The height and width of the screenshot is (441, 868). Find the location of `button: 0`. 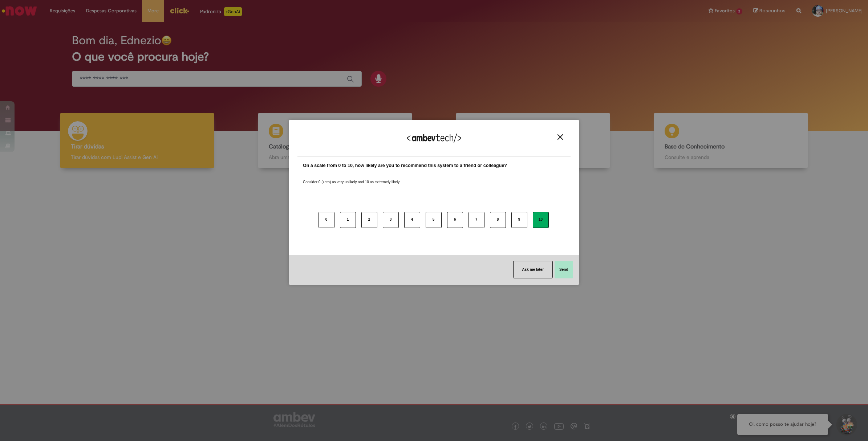

button: 0 is located at coordinates (326, 220).